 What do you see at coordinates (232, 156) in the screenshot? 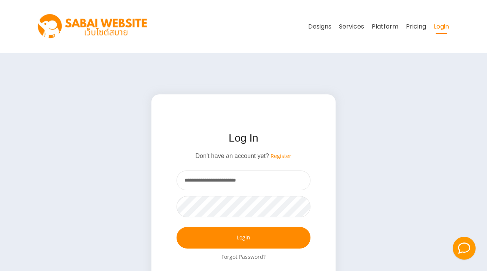
I see `span: Don't have an account yet?` at bounding box center [232, 156].